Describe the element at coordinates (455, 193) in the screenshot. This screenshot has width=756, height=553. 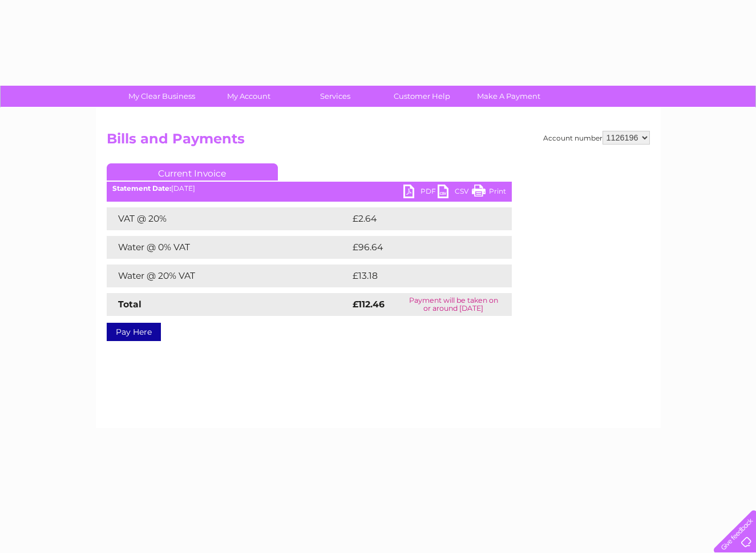
I see `a: CSV` at that location.